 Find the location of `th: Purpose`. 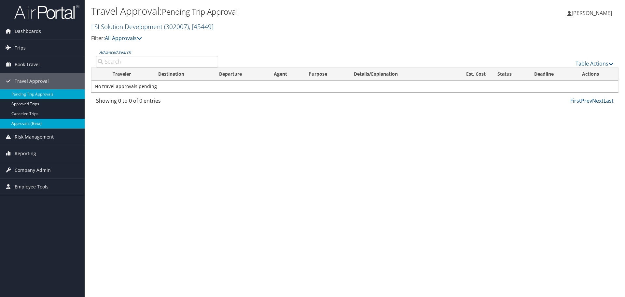

th: Purpose is located at coordinates (325, 74).